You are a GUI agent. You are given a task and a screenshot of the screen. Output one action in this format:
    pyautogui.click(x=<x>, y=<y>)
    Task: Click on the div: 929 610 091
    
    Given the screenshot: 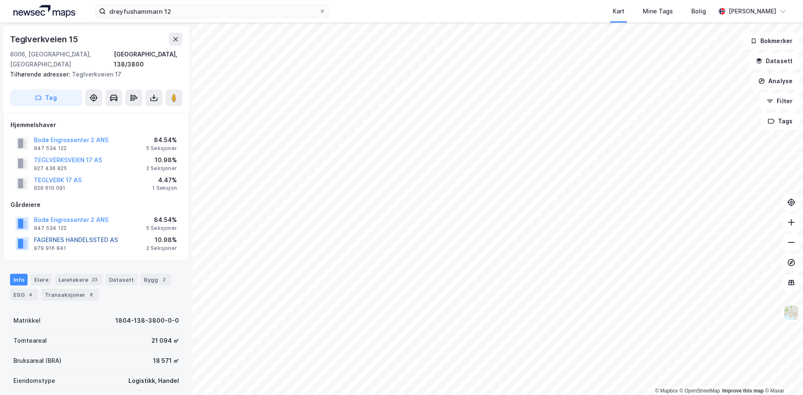 What is the action you would take?
    pyautogui.click(x=49, y=188)
    